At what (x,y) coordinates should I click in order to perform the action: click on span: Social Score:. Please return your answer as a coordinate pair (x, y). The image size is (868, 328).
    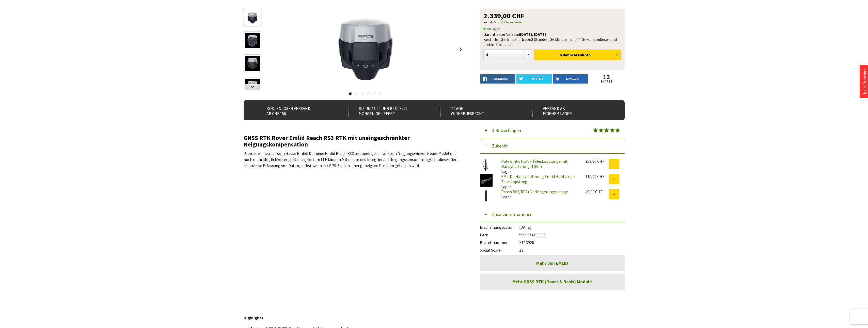
    Looking at the image, I should click on (499, 250).